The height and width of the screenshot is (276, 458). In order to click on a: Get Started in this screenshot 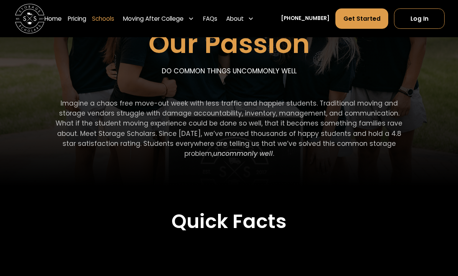, I will do `click(362, 18)`.